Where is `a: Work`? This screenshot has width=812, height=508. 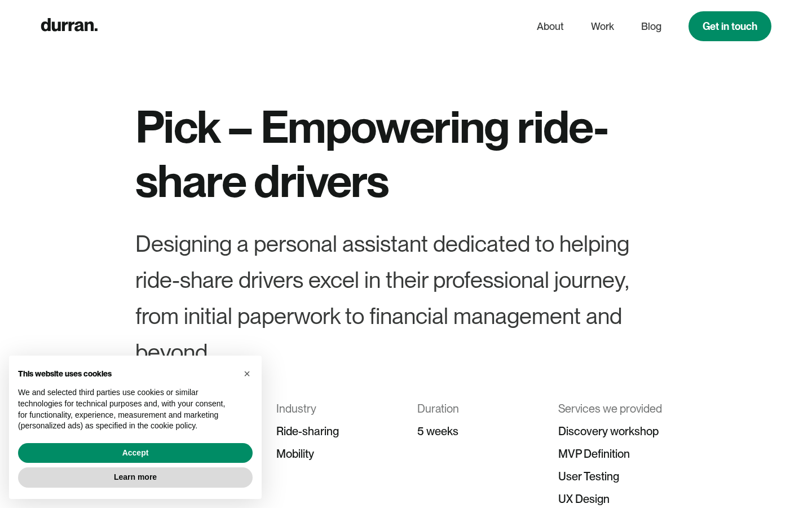 a: Work is located at coordinates (602, 27).